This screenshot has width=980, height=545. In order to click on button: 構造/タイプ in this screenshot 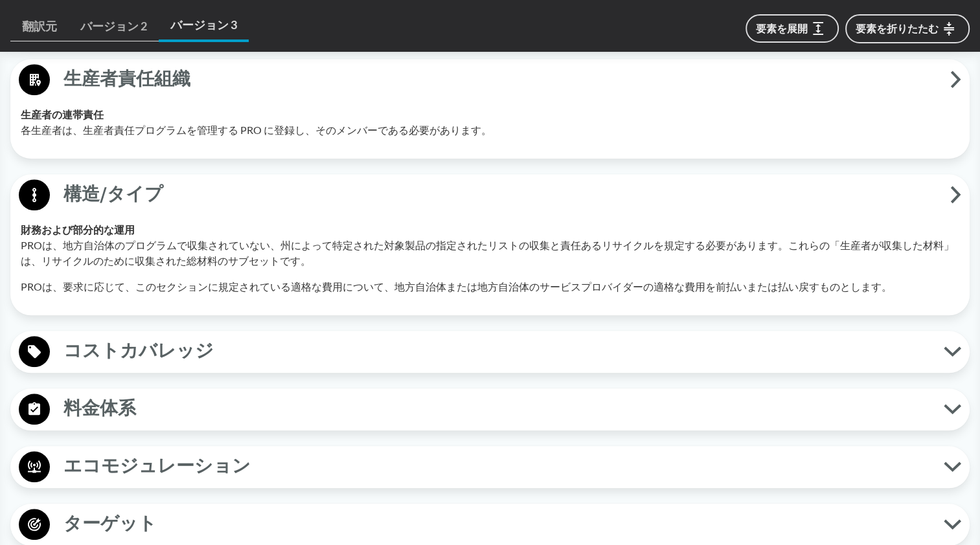, I will do `click(490, 195)`.